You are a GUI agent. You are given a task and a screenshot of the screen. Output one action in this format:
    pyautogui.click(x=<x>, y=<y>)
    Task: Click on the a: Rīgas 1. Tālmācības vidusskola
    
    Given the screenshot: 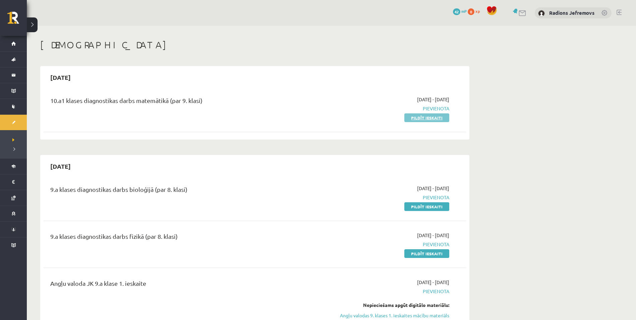 What is the action you would take?
    pyautogui.click(x=17, y=20)
    